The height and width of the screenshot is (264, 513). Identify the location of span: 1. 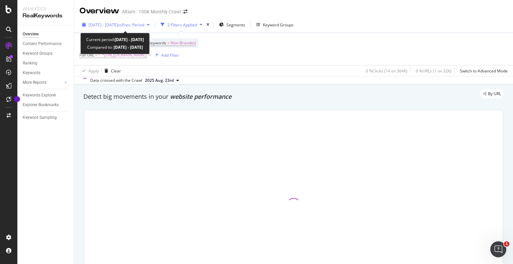
(507, 244).